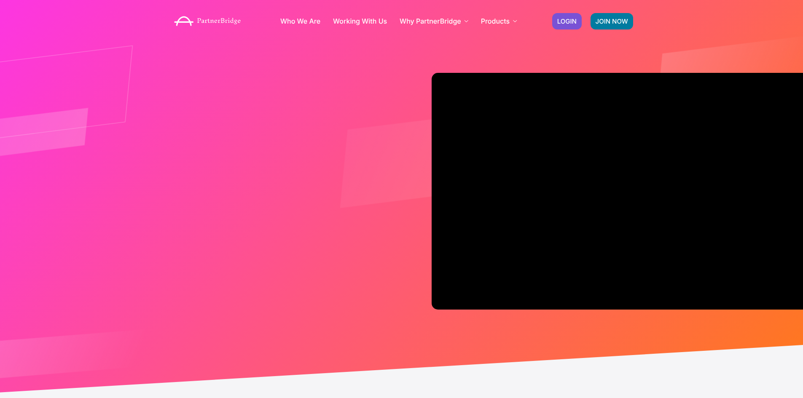 This screenshot has width=803, height=398. What do you see at coordinates (567, 21) in the screenshot?
I see `a: LOGIN` at bounding box center [567, 21].